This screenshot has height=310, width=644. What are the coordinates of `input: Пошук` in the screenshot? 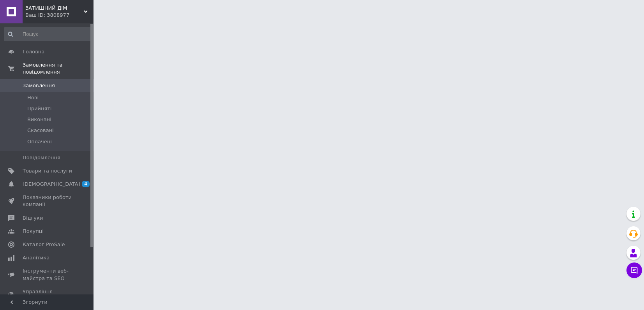 It's located at (48, 34).